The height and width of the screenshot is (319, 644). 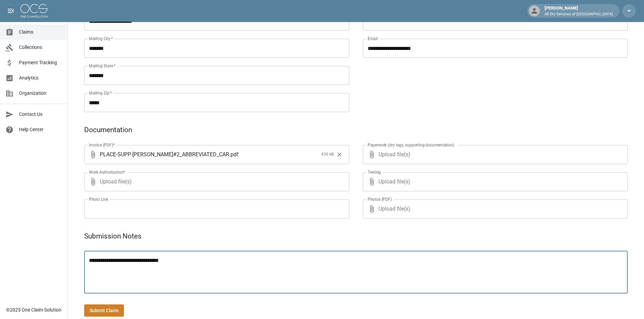 What do you see at coordinates (11, 11) in the screenshot?
I see `button: open drawer` at bounding box center [11, 11].